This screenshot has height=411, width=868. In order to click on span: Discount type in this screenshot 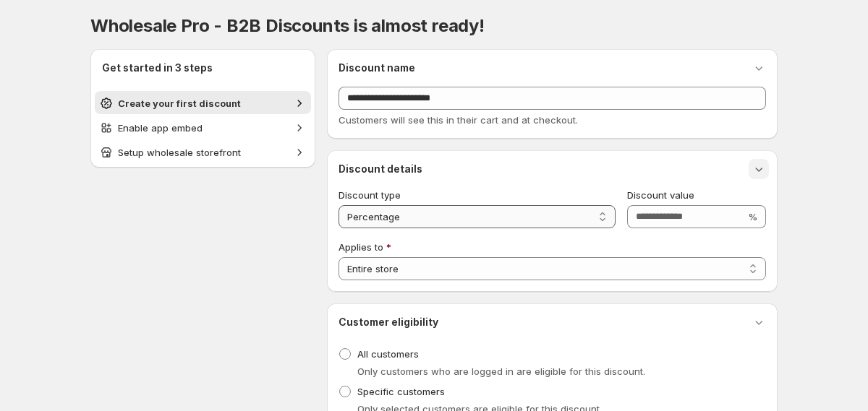, I will do `click(370, 195)`.